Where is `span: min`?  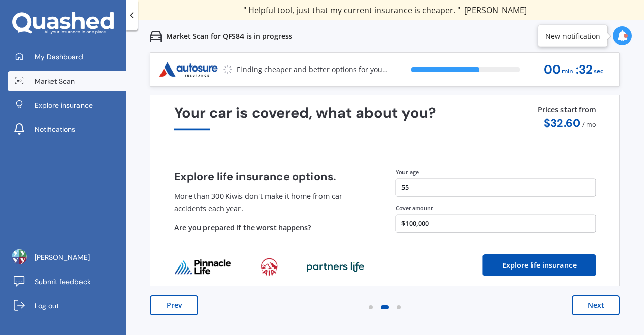
span: min is located at coordinates (567, 71).